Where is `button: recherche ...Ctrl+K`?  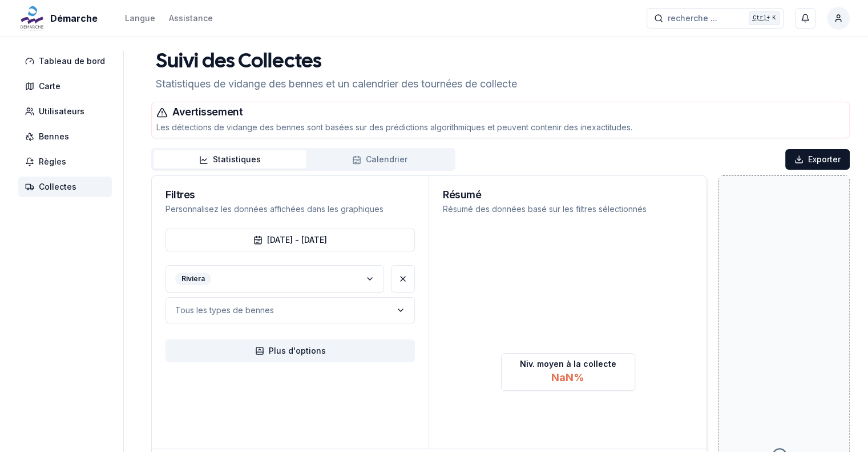 button: recherche ...Ctrl+K is located at coordinates (715, 18).